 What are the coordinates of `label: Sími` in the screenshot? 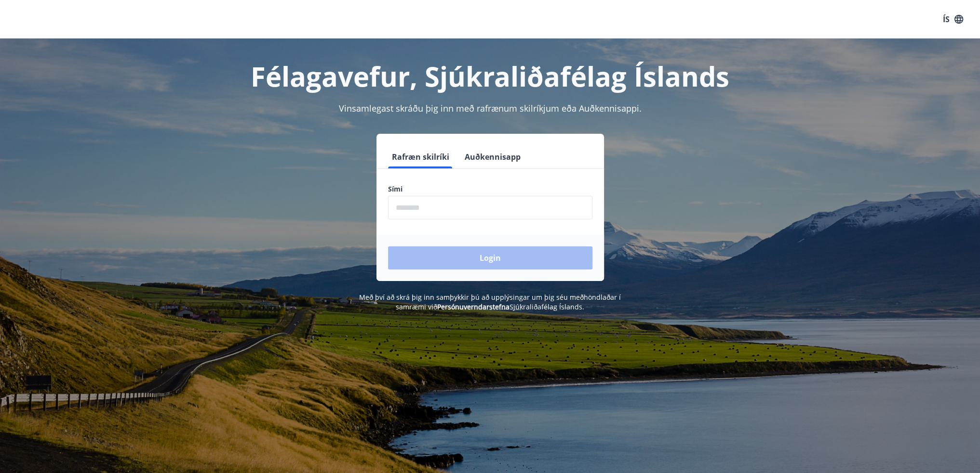 It's located at (490, 190).